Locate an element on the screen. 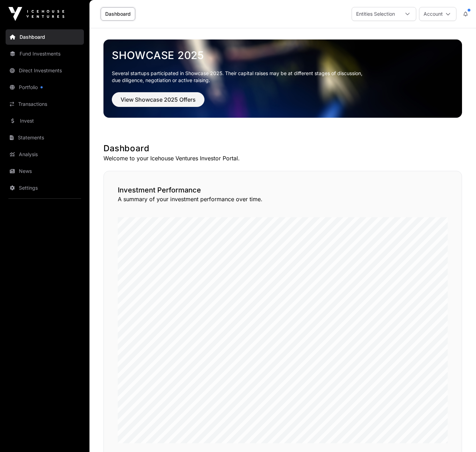 The width and height of the screenshot is (476, 452). a: Portfolio is located at coordinates (45, 88).